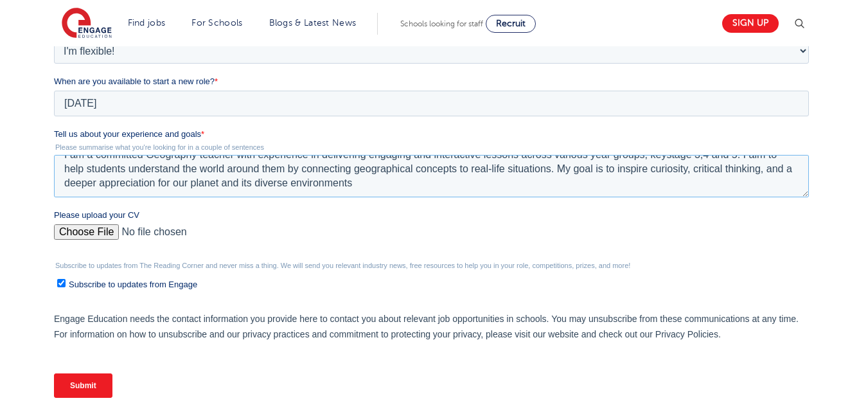 The image size is (868, 412). What do you see at coordinates (86, 24) in the screenshot?
I see `img: Engage Education` at bounding box center [86, 24].